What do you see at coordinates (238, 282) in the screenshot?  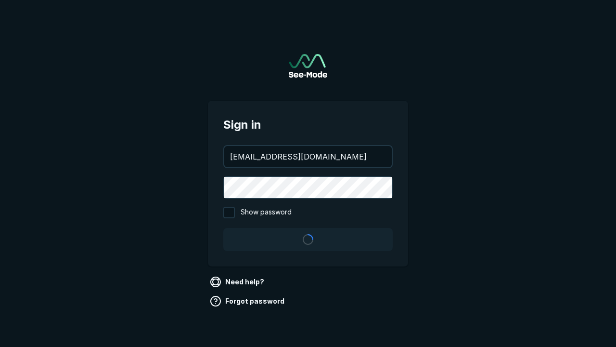 I see `a: Need help?` at bounding box center [238, 282].